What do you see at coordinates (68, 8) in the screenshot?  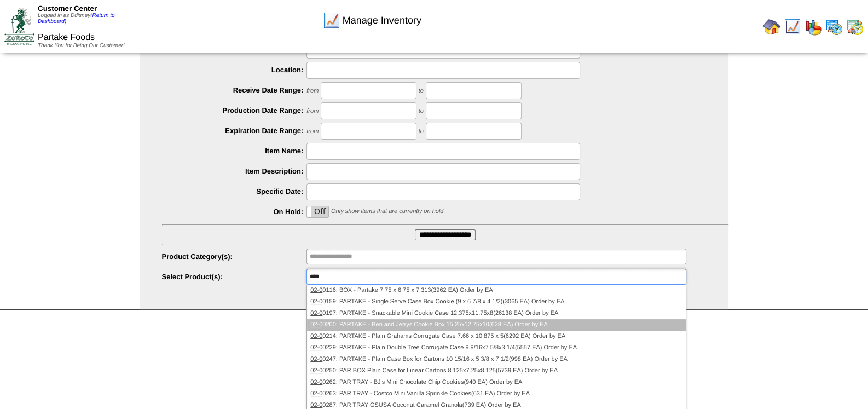 I see `span: Customer Center` at bounding box center [68, 8].